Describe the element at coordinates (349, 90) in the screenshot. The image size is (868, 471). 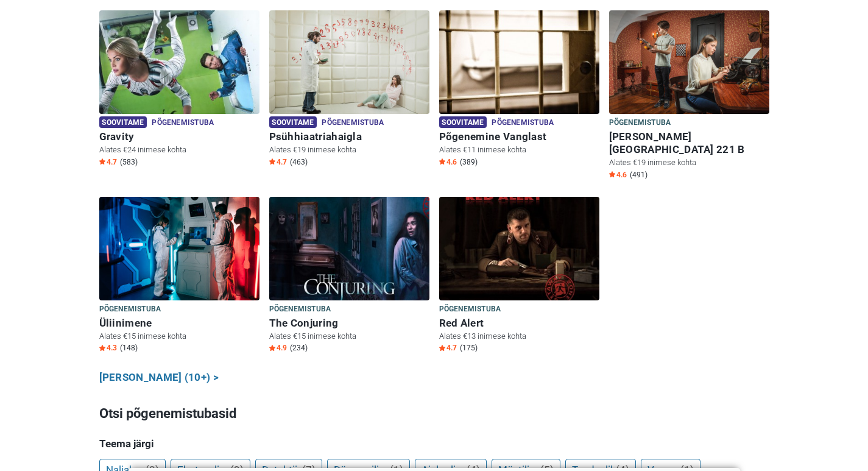
I see `a: Psühhiaatriahaigla Soovitame Põgenemistuba Psühhiaatriahaigla Alates €19 inimese kohta Star4.7 (463)` at that location.